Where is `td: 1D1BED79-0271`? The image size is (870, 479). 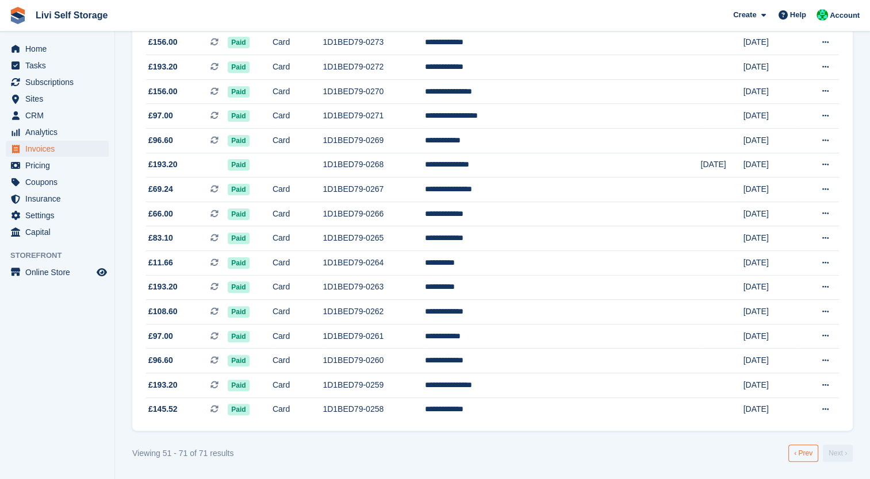 td: 1D1BED79-0271 is located at coordinates (374, 116).